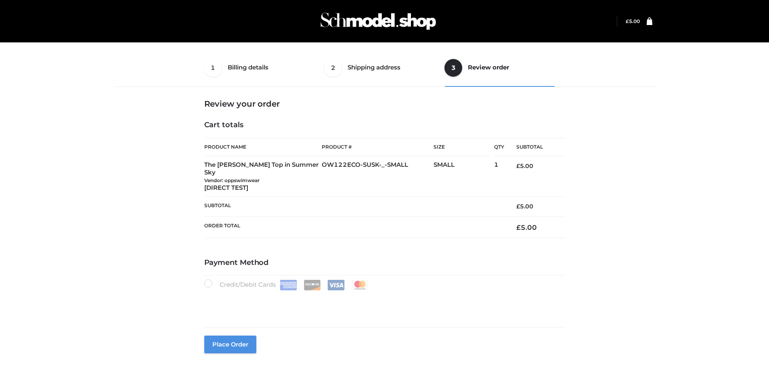  What do you see at coordinates (462, 147) in the screenshot?
I see `th: Size` at bounding box center [462, 147].